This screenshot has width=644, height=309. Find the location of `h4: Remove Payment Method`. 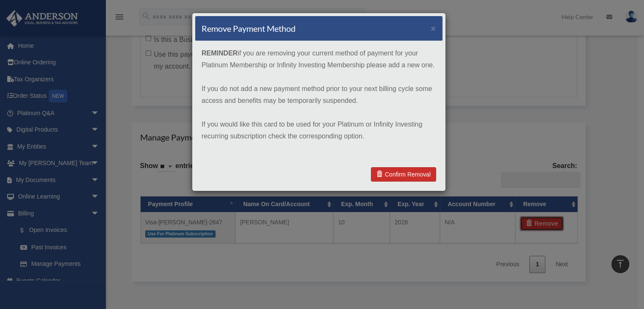

h4: Remove Payment Method is located at coordinates (248, 28).